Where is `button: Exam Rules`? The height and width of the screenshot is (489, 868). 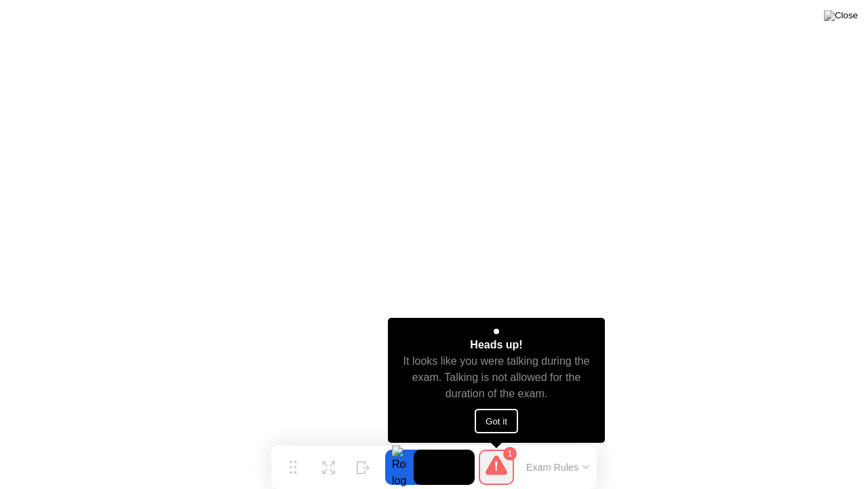 button: Exam Rules is located at coordinates (559, 467).